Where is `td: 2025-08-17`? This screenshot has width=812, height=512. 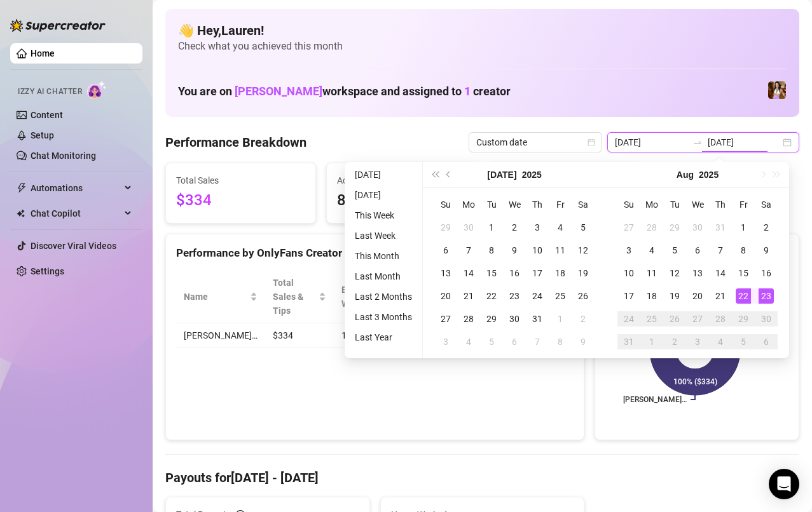
td: 2025-08-17 is located at coordinates (629, 296).